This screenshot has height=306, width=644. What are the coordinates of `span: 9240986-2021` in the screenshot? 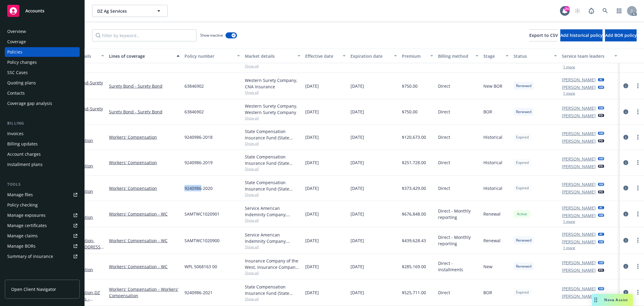 It's located at (199, 292).